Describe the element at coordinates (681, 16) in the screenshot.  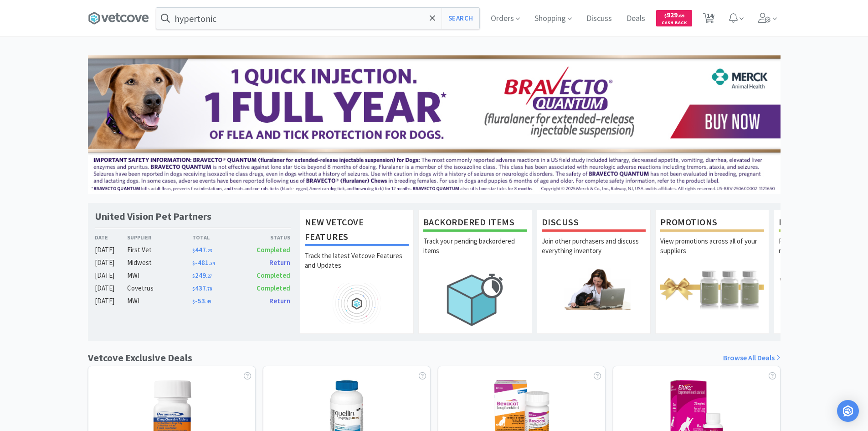
I see `span: . 69` at that location.